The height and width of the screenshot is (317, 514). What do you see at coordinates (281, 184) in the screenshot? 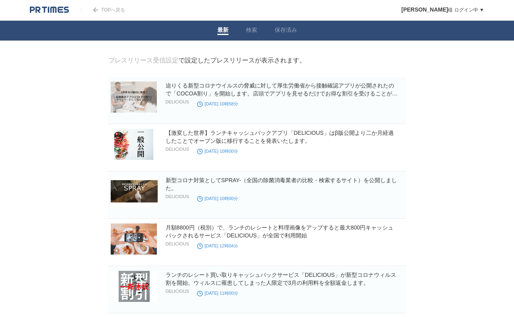
I see `a: 新型コロナ対策としてSPRAY-（全国の除菌消毒業者の比較・検索するサイト）を公開しました。` at bounding box center [281, 184].